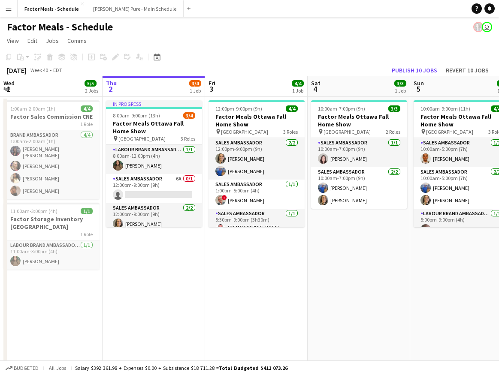 The width and height of the screenshot is (499, 375). What do you see at coordinates (414, 70) in the screenshot?
I see `button: Publish 10 jobs` at bounding box center [414, 70].